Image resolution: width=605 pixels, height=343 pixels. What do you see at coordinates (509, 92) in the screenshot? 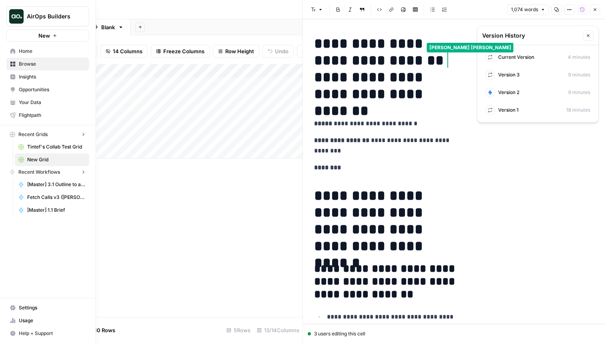
I see `span: Version 2` at bounding box center [509, 92].